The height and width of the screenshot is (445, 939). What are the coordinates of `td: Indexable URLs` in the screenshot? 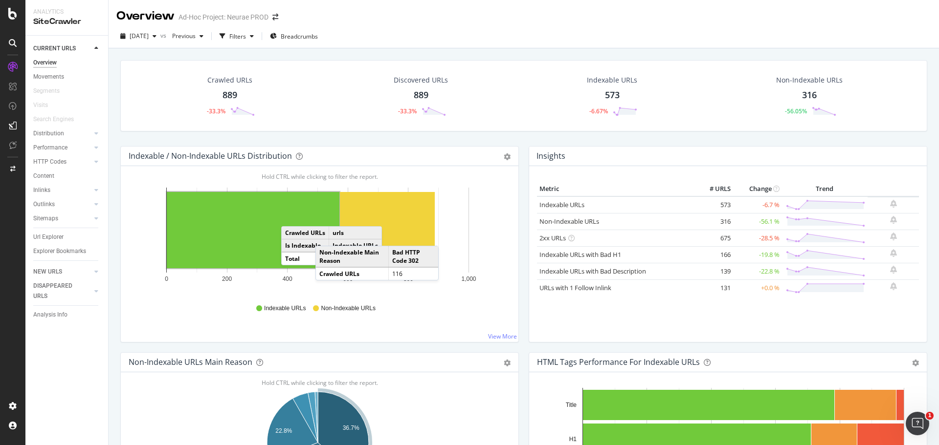 It's located at (355, 246).